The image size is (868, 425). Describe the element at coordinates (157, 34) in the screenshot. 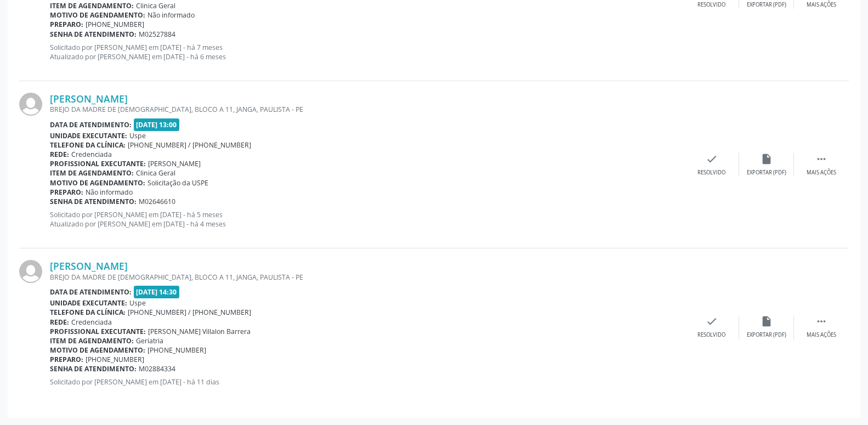

I see `span: M02527884` at that location.